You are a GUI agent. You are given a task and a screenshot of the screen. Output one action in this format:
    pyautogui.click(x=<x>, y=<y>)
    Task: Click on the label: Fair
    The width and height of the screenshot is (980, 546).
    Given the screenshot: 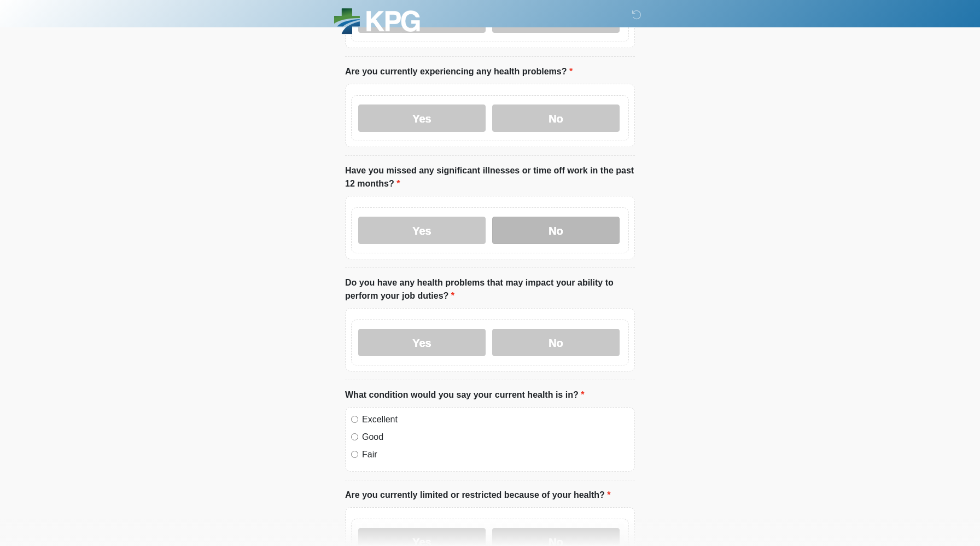 What is the action you would take?
    pyautogui.click(x=495, y=455)
    